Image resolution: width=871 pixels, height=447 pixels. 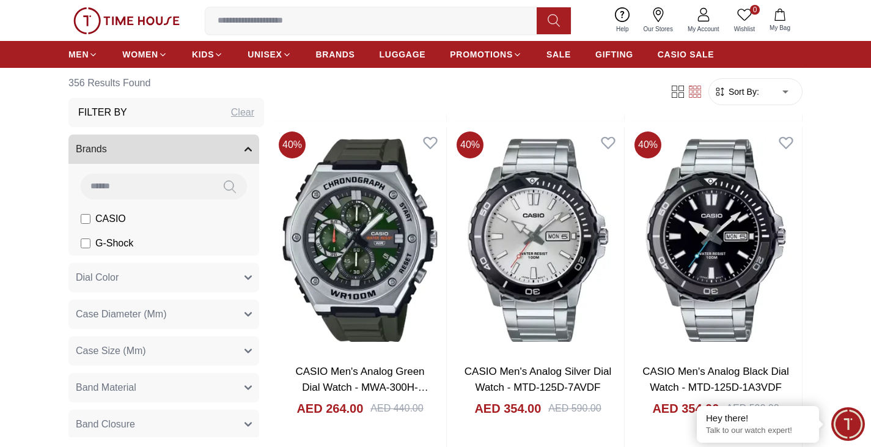 I want to click on h4: AED 264.00, so click(x=329, y=408).